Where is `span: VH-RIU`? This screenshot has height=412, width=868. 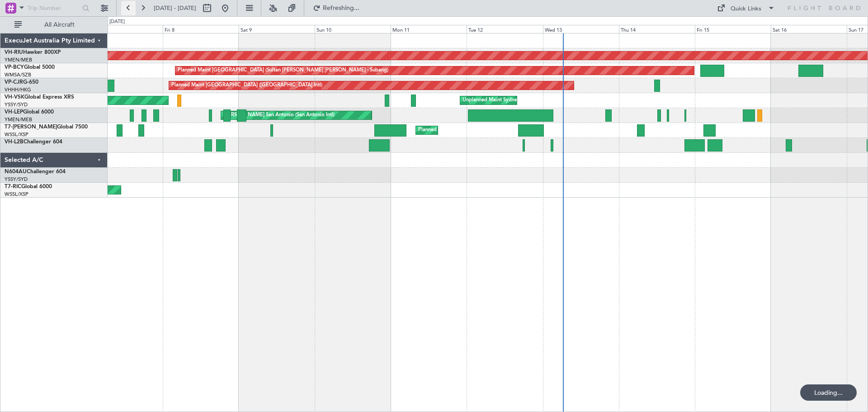 span: VH-RIU is located at coordinates (14, 52).